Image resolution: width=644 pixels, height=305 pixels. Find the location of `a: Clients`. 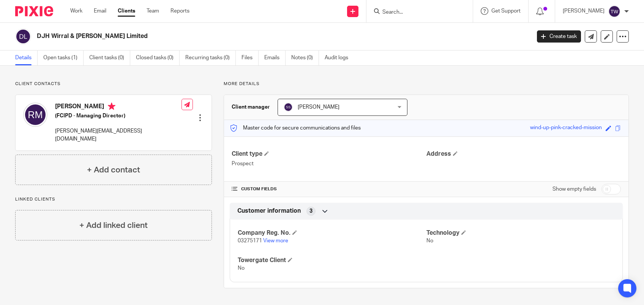

a: Clients is located at coordinates (127, 11).